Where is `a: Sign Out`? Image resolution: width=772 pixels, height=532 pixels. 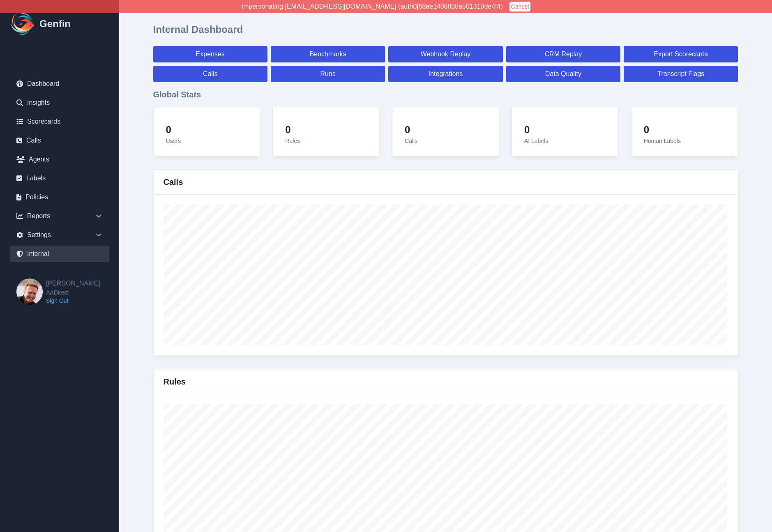
a: Sign Out is located at coordinates (73, 301).